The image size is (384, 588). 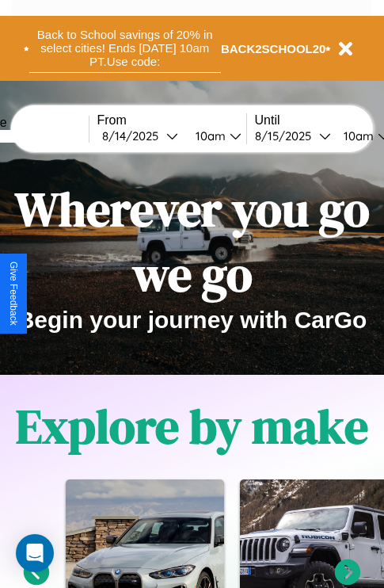 What do you see at coordinates (172, 120) in the screenshot?
I see `label: From` at bounding box center [172, 120].